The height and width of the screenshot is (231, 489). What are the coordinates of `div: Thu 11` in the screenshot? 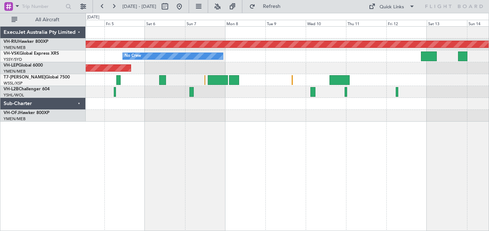 It's located at (366, 23).